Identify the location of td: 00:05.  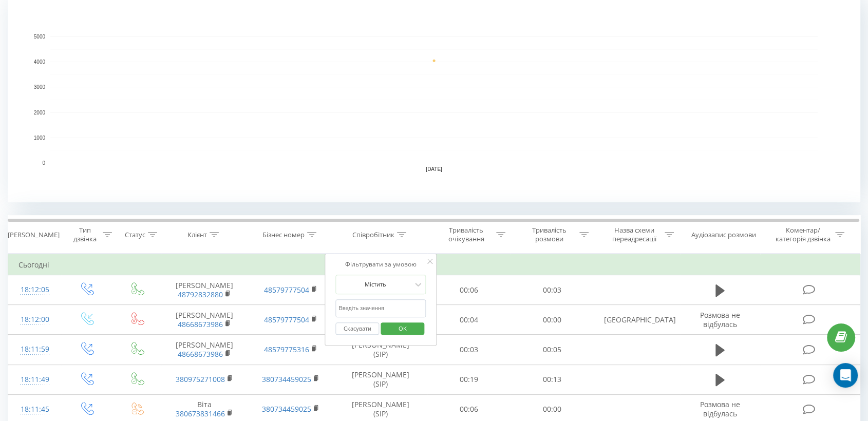
(552, 350).